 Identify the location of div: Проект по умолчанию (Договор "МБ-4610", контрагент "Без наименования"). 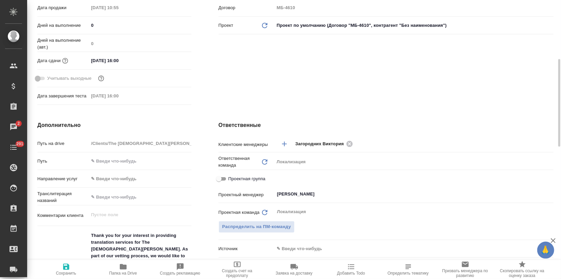
(413, 25).